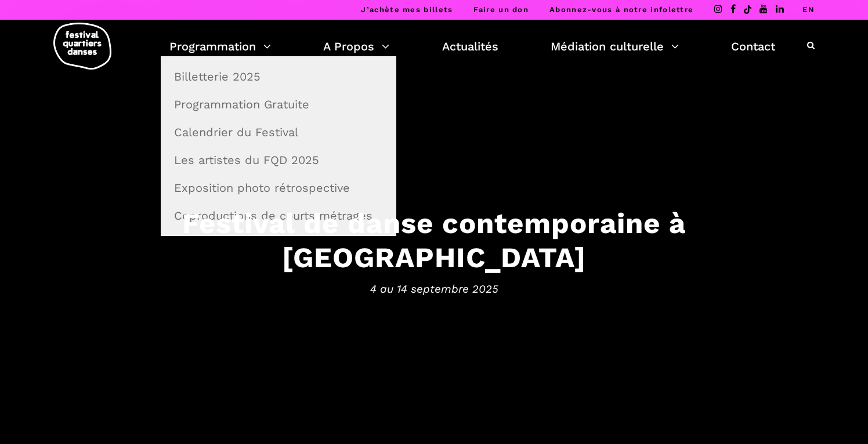 The width and height of the screenshot is (868, 444). I want to click on span: 4 au 14 septembre 2025, so click(434, 289).